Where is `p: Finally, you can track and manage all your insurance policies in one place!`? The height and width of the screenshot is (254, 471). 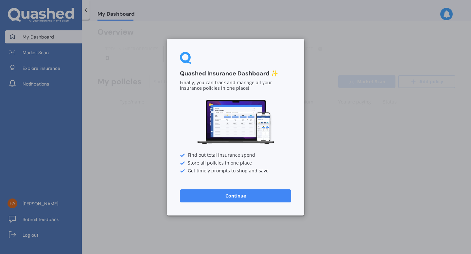
p: Finally, you can track and manage all your insurance policies in one place! is located at coordinates (236, 86).